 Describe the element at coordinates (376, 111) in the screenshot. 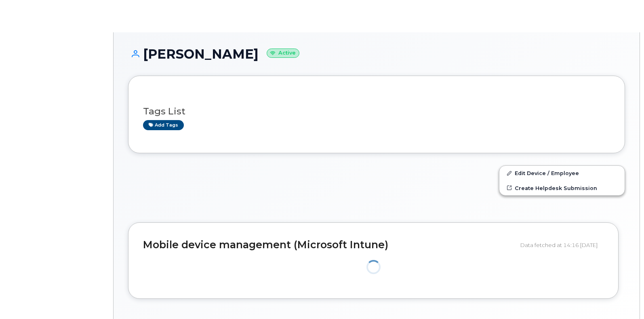

I see `h3: Tags List` at that location.